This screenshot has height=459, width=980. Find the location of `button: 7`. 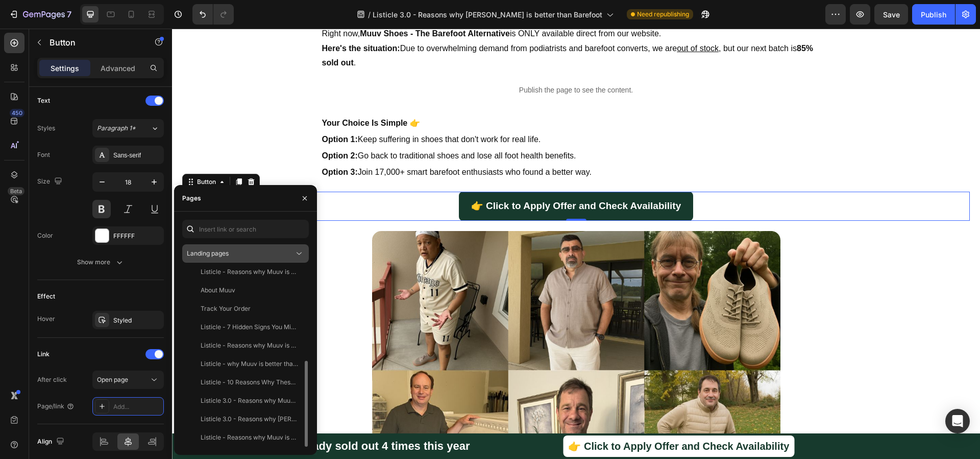

button: 7 is located at coordinates (40, 14).